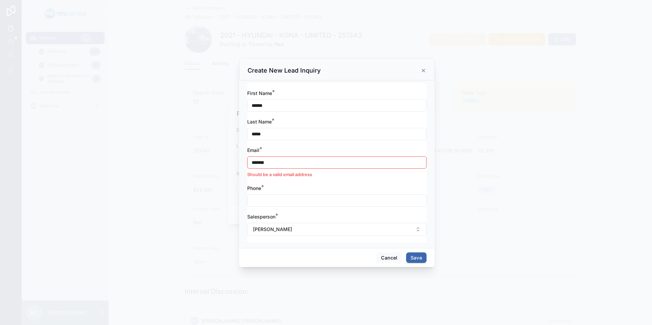 Image resolution: width=652 pixels, height=325 pixels. I want to click on button: Save, so click(416, 258).